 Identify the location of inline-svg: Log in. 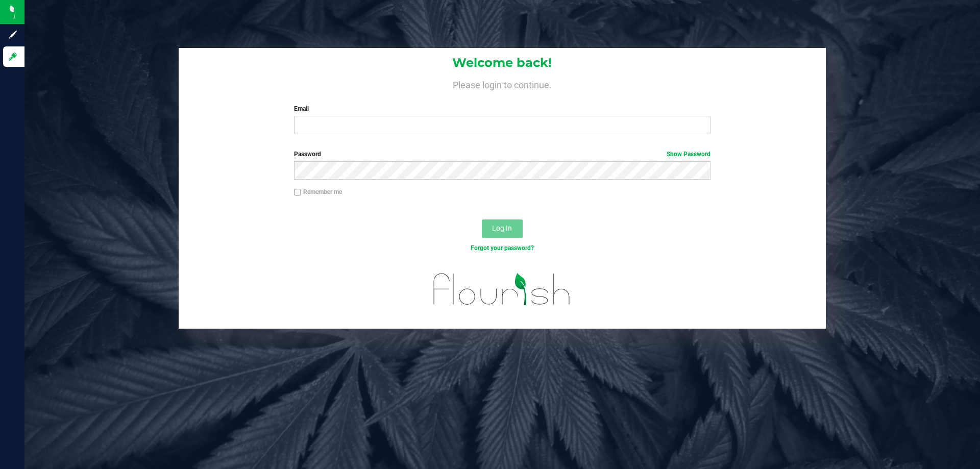
(13, 57).